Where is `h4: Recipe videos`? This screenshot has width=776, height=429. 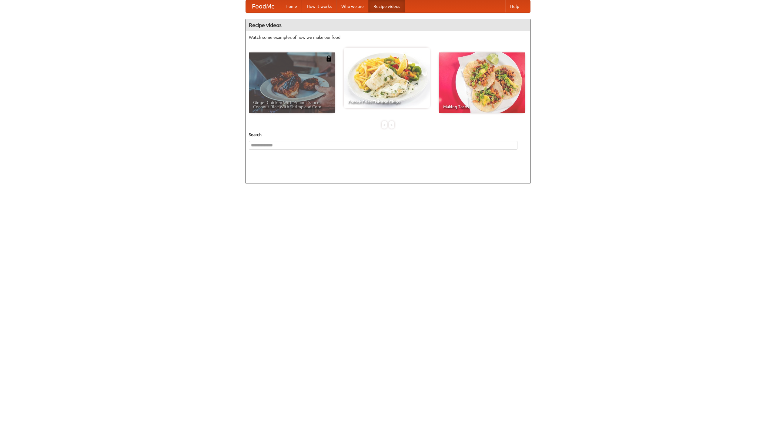 h4: Recipe videos is located at coordinates (388, 25).